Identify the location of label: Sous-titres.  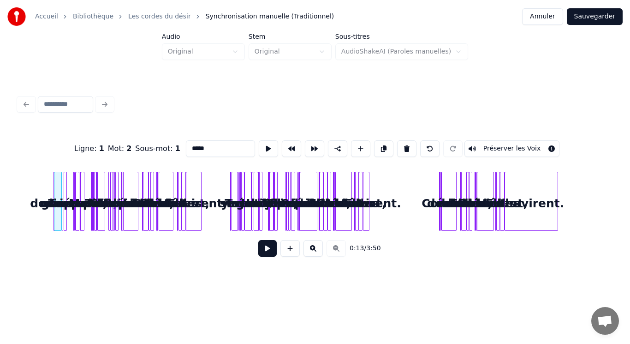
(402, 36).